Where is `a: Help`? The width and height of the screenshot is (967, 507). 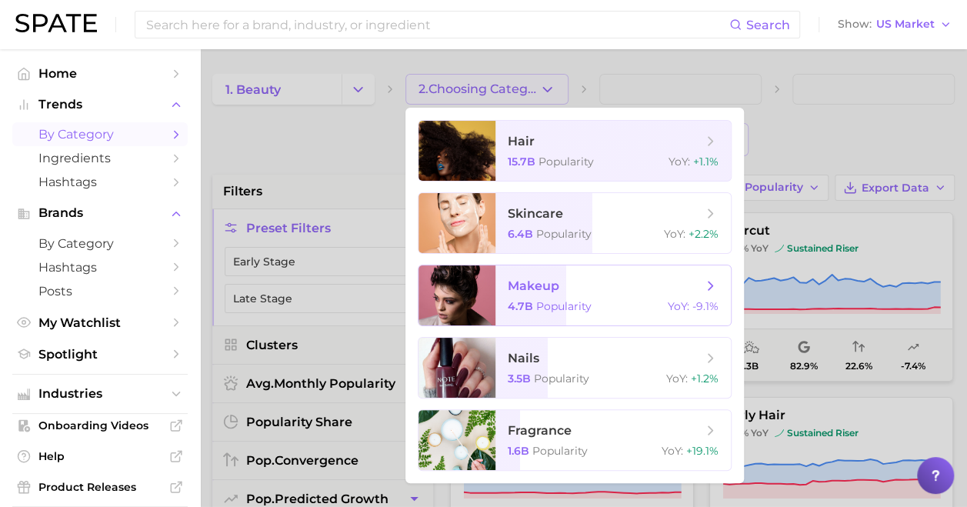 a: Help is located at coordinates (100, 456).